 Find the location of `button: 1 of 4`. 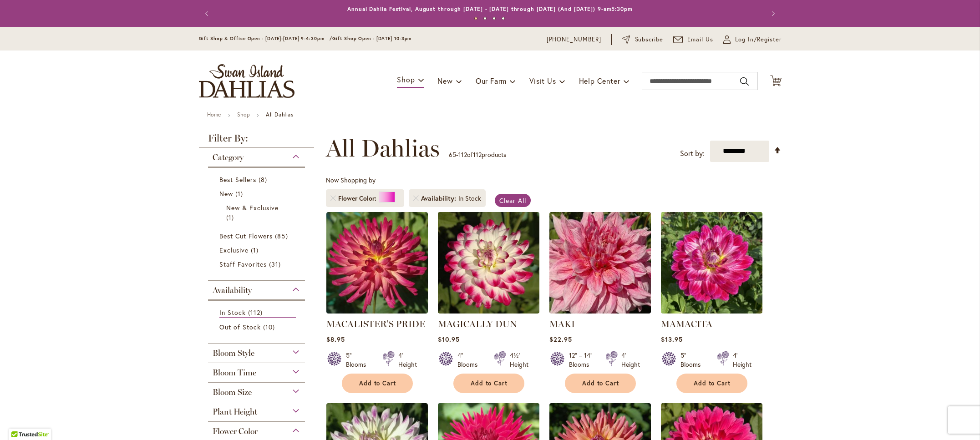

button: 1 of 4 is located at coordinates (475, 18).